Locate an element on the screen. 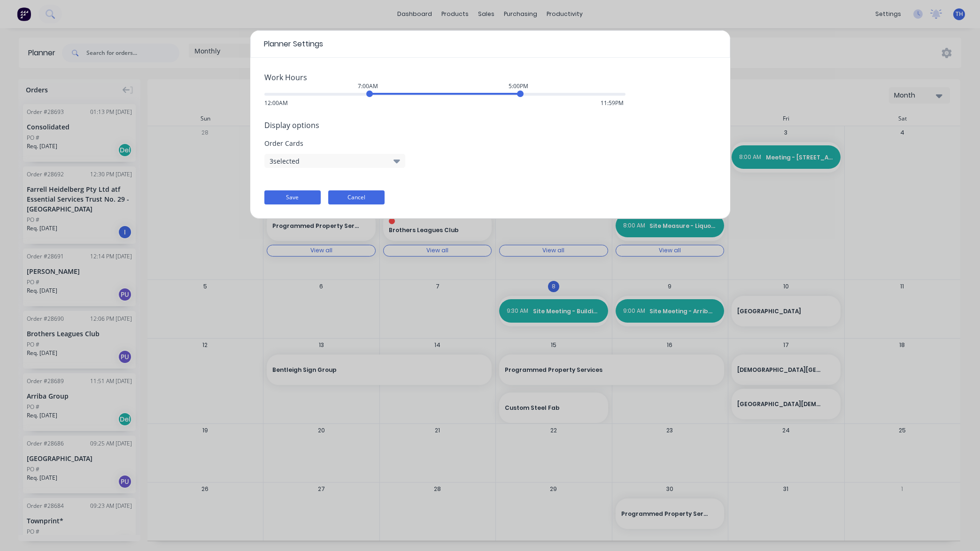 The image size is (980, 551). span: Work Hours is located at coordinates (490, 78).